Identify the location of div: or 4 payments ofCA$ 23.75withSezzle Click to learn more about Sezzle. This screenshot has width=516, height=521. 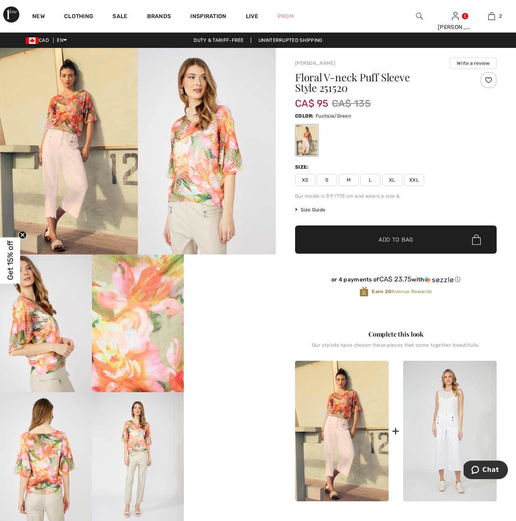
(396, 281).